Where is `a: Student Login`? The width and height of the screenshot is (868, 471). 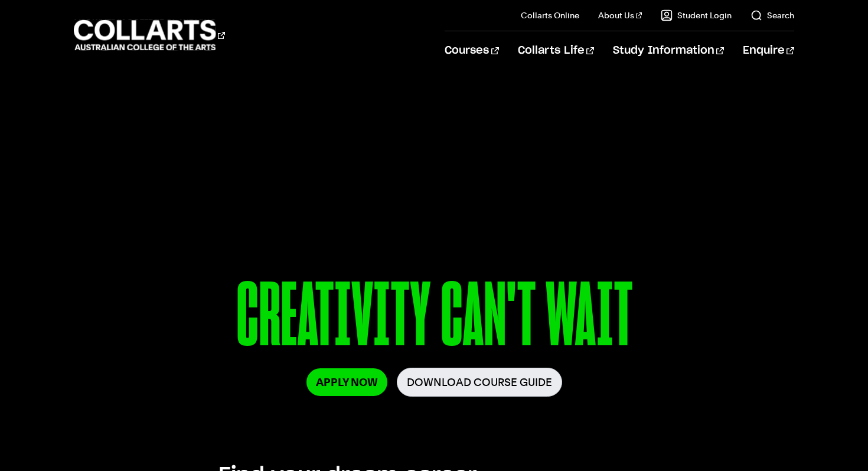 a: Student Login is located at coordinates (696, 16).